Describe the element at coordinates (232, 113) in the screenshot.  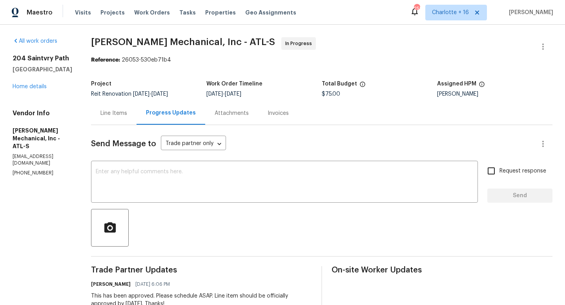
I see `div: Attachments` at that location.